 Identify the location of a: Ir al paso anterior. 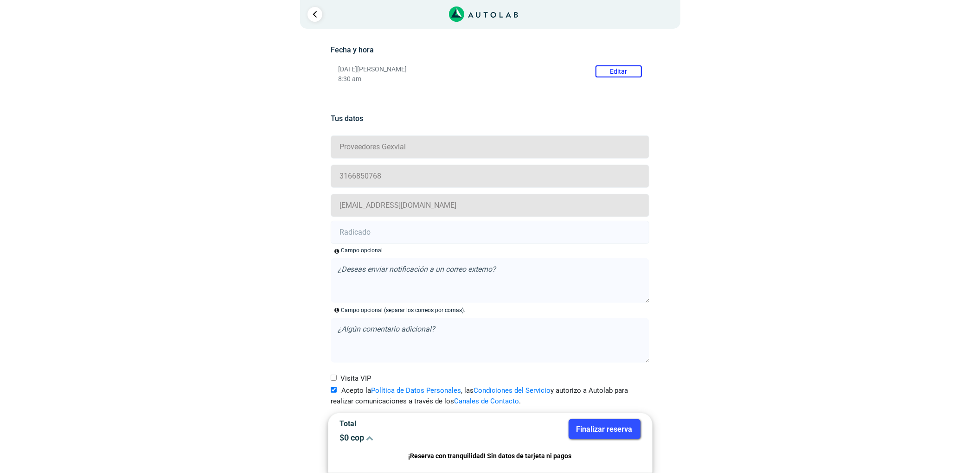
(315, 15).